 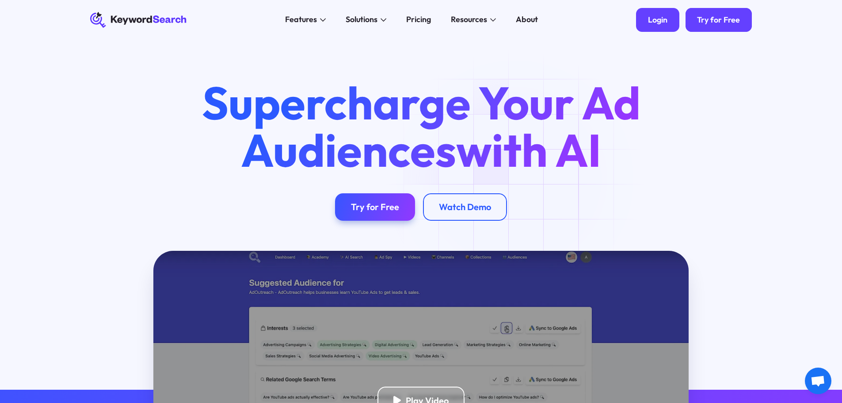 What do you see at coordinates (465, 206) in the screenshot?
I see `div: Watch Demo` at bounding box center [465, 206].